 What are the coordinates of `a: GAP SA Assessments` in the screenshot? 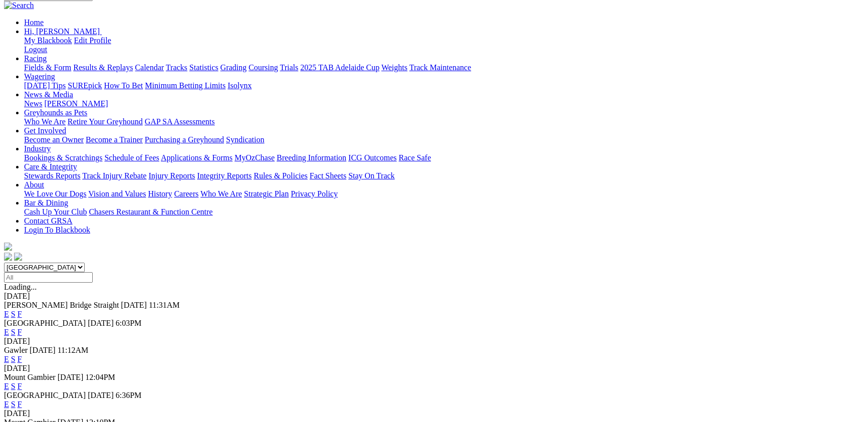 It's located at (180, 121).